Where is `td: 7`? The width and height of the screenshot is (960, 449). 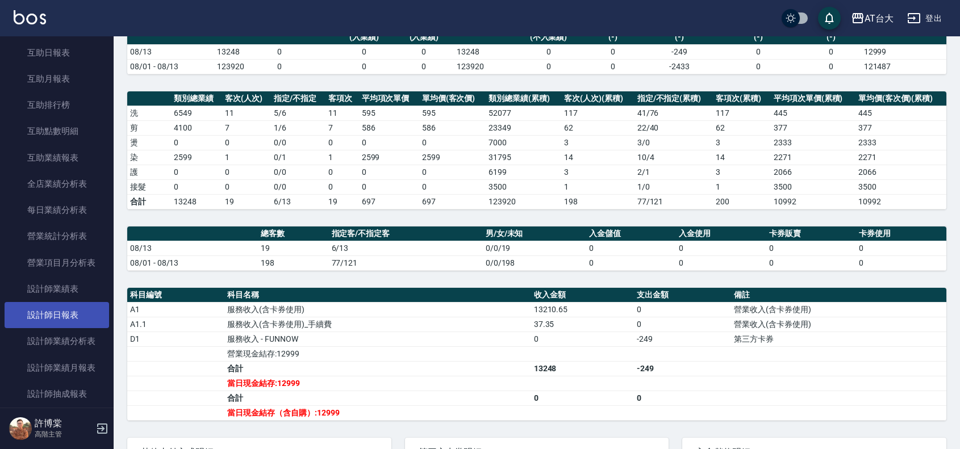 td: 7 is located at coordinates (342, 128).